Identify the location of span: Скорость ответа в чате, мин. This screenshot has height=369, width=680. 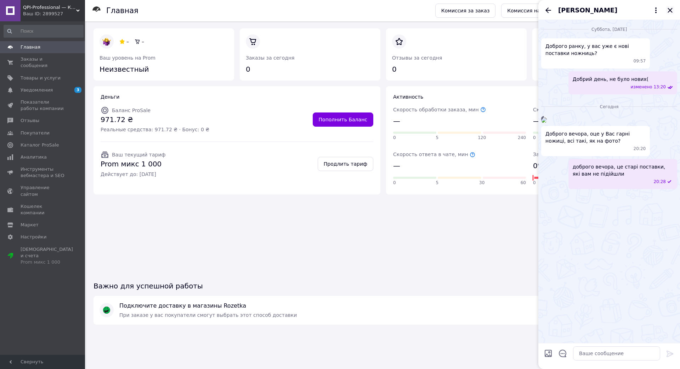
(434, 154).